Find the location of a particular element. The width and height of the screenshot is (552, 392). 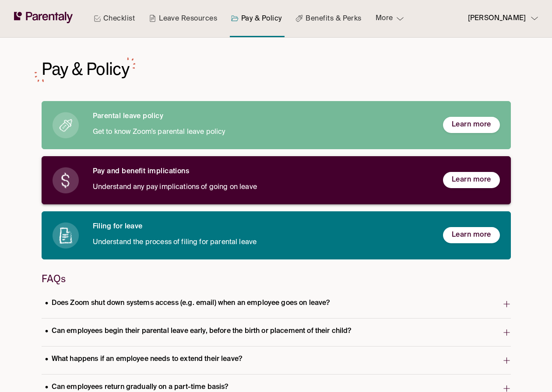

h1: Pay & Policy is located at coordinates (86, 68).